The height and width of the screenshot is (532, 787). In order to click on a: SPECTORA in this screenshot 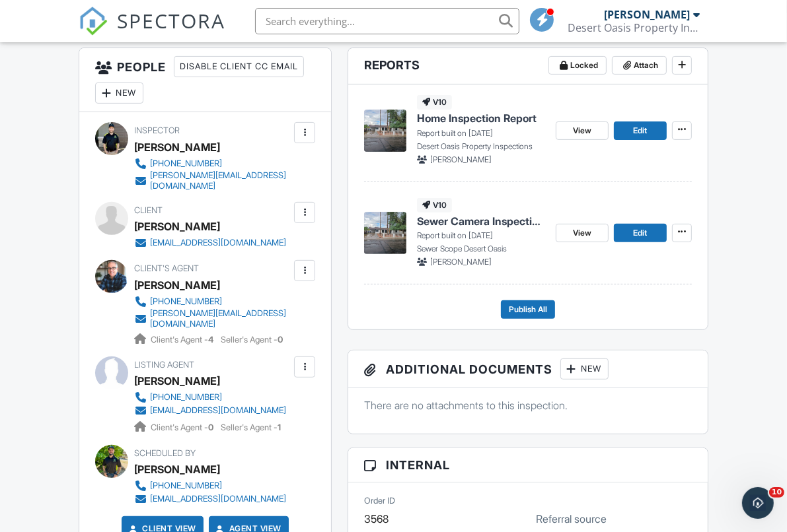, I will do `click(152, 32)`.